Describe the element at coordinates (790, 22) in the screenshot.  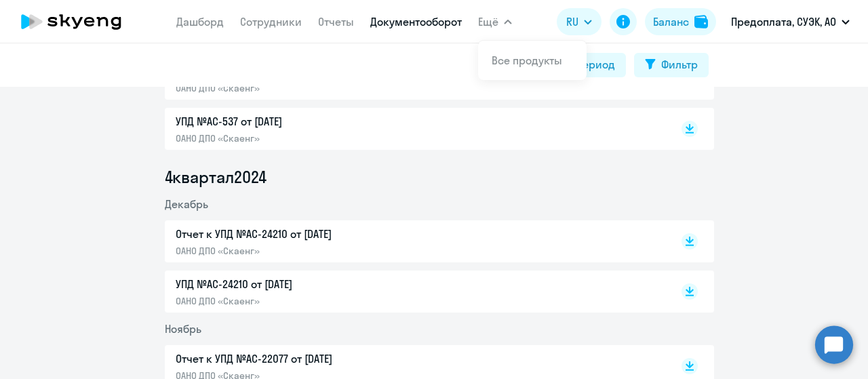
I see `button: Предоплата, СУЭК, АО` at that location.